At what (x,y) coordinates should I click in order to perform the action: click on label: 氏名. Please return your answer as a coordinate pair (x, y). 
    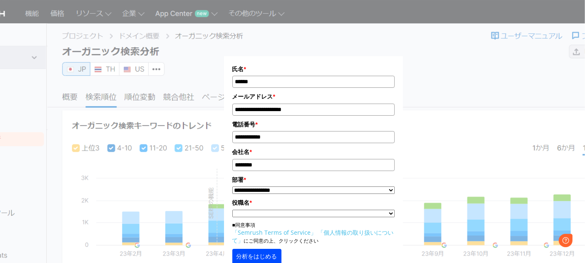
    Looking at the image, I should click on (313, 69).